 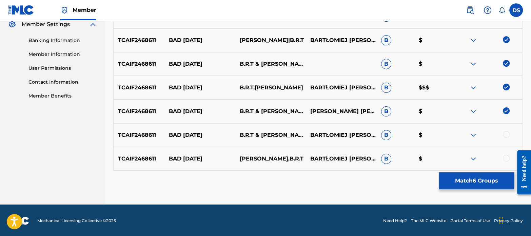 What do you see at coordinates (508, 221) in the screenshot?
I see `a: Privacy Policy` at bounding box center [508, 221].